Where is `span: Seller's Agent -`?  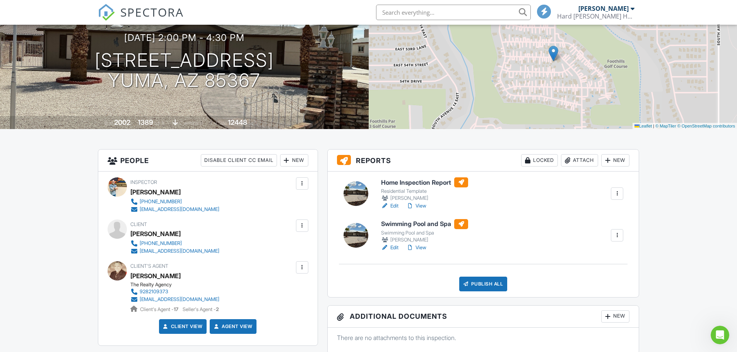 span: Seller's Agent - is located at coordinates (201, 309).